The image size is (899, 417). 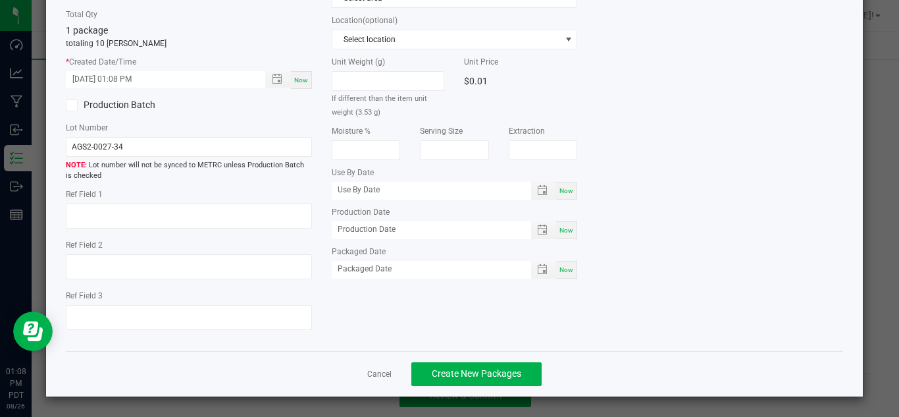 I want to click on div: $0.01, so click(x=521, y=81).